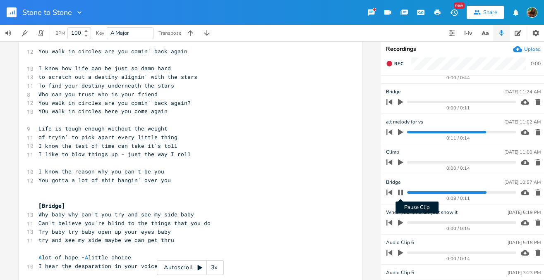  What do you see at coordinates (106, 240) in the screenshot?
I see `span: try and see my side maybe we can get thru` at bounding box center [106, 240].